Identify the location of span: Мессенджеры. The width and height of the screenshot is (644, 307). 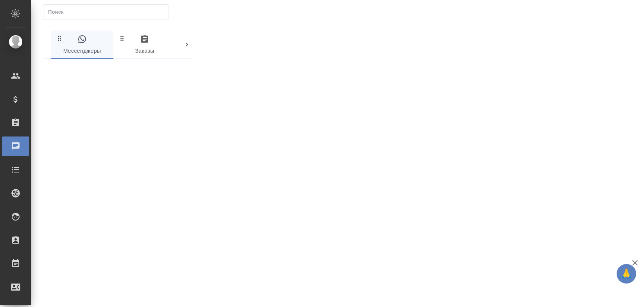
(82, 45).